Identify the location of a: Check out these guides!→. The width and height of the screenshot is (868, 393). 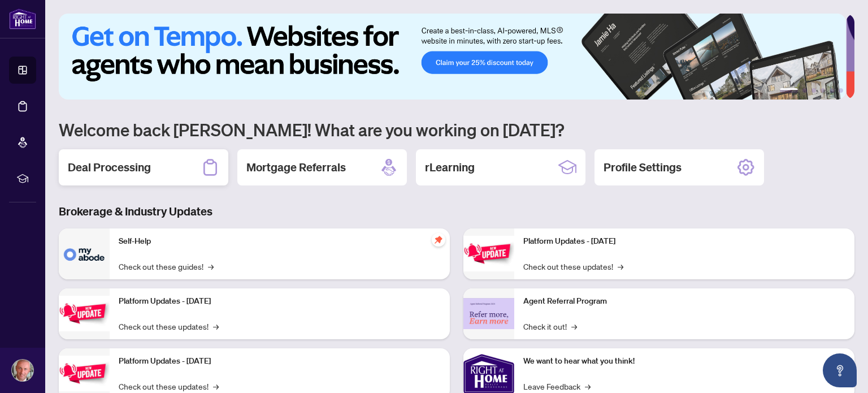
(166, 266).